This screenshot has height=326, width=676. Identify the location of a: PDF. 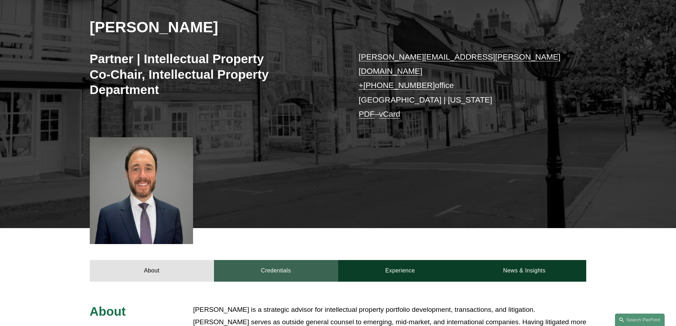
(367, 114).